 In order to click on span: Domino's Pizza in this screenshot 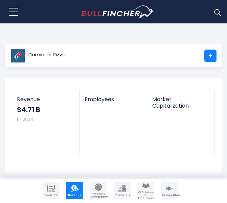, I will do `click(47, 55)`.